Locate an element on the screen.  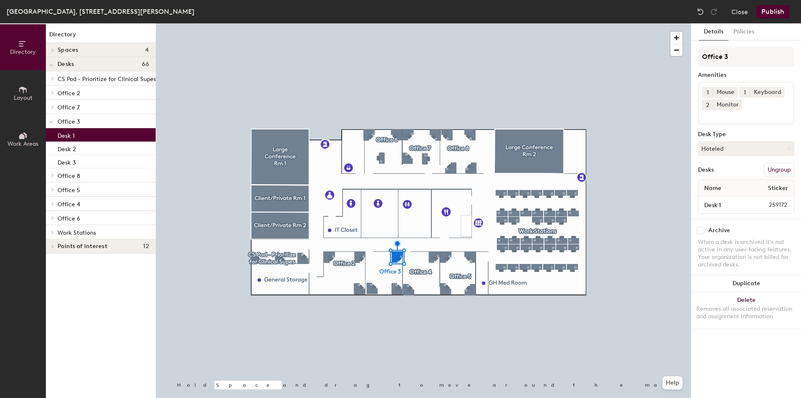
button: DeleteRemoves all associated reservation and assignment information is located at coordinates (746, 310).